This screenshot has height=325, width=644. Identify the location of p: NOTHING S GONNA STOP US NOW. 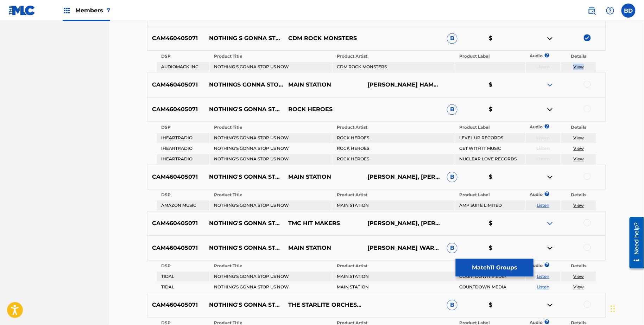
(244, 39).